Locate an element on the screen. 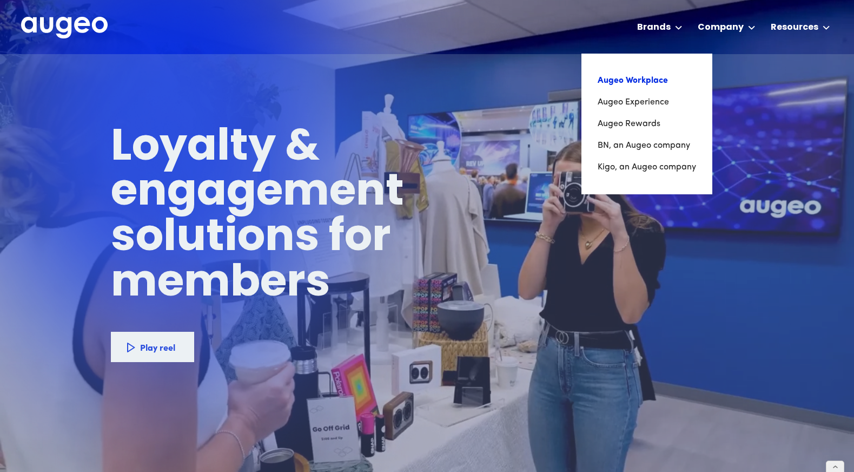 The height and width of the screenshot is (472, 854). a: Augeo Experience is located at coordinates (647, 102).